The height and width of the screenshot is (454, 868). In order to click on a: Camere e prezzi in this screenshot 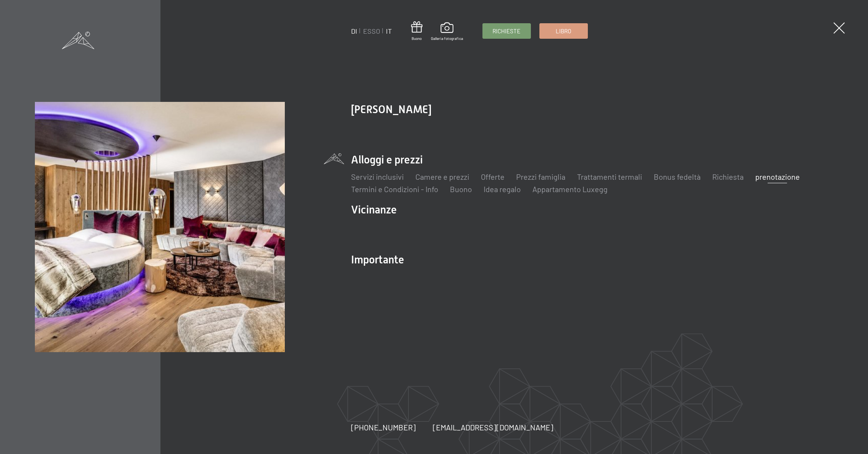, I will do `click(442, 177)`.